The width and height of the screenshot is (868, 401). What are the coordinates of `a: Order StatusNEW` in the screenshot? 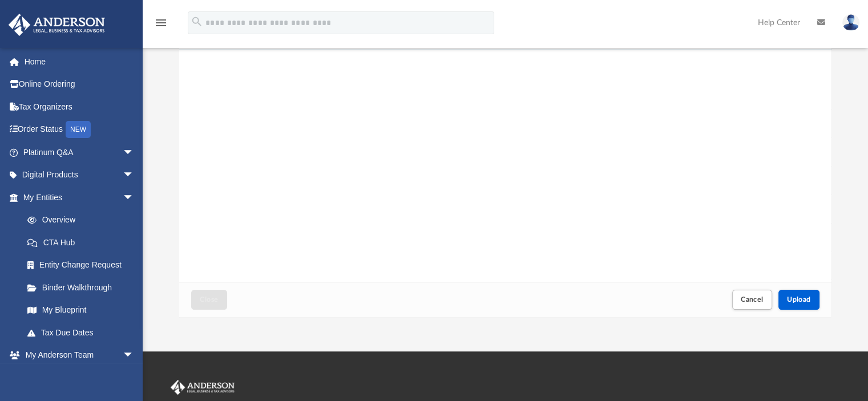 It's located at (79, 129).